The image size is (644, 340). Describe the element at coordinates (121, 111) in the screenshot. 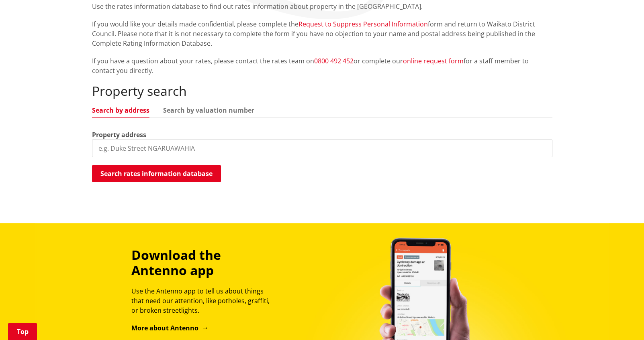

I see `a: Search by address` at that location.